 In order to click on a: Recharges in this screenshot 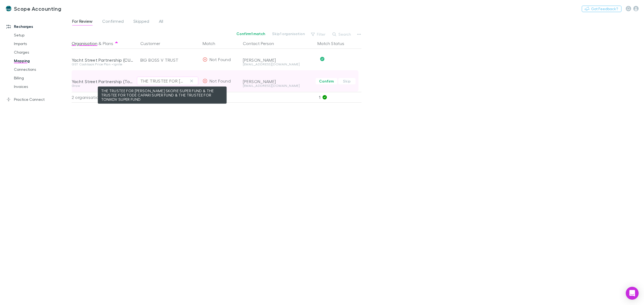, I will do `click(38, 27)`.